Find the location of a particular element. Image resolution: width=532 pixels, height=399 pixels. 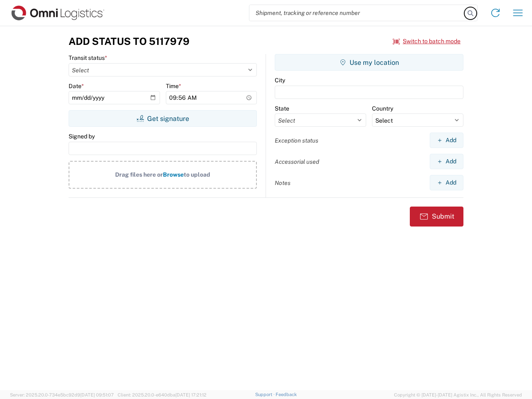

label: Notes is located at coordinates (283, 183).